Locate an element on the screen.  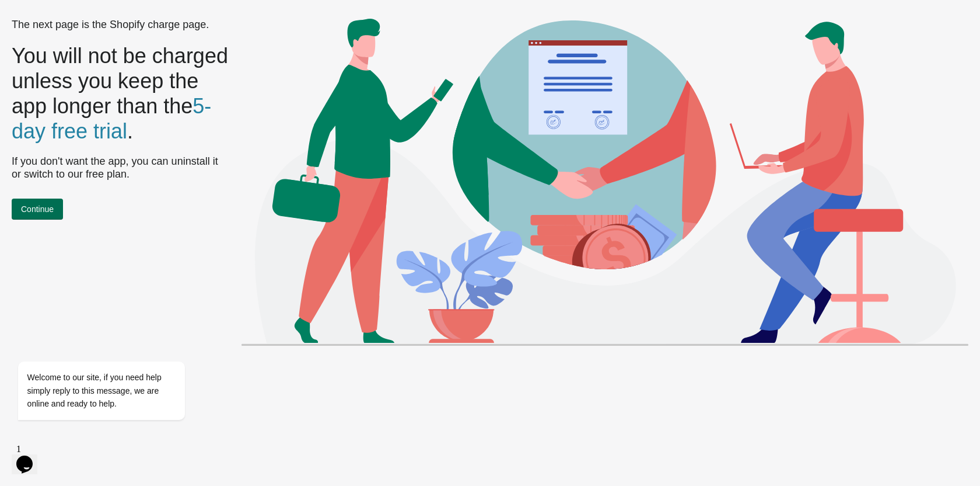
p: The next page is the Shopify charge page. is located at coordinates (121, 25).